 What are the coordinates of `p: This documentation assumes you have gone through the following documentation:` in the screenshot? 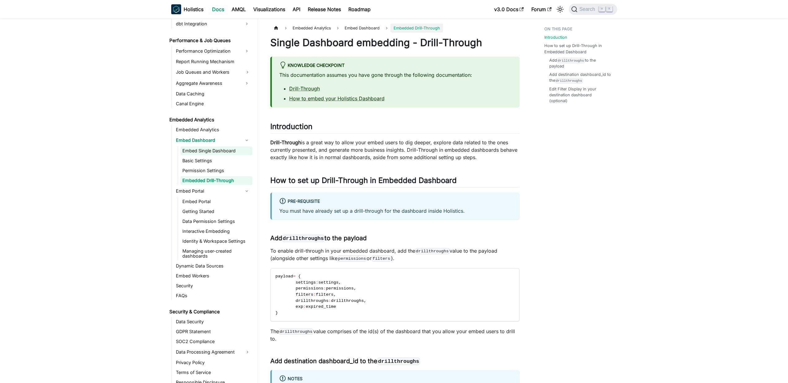 It's located at (396, 75).